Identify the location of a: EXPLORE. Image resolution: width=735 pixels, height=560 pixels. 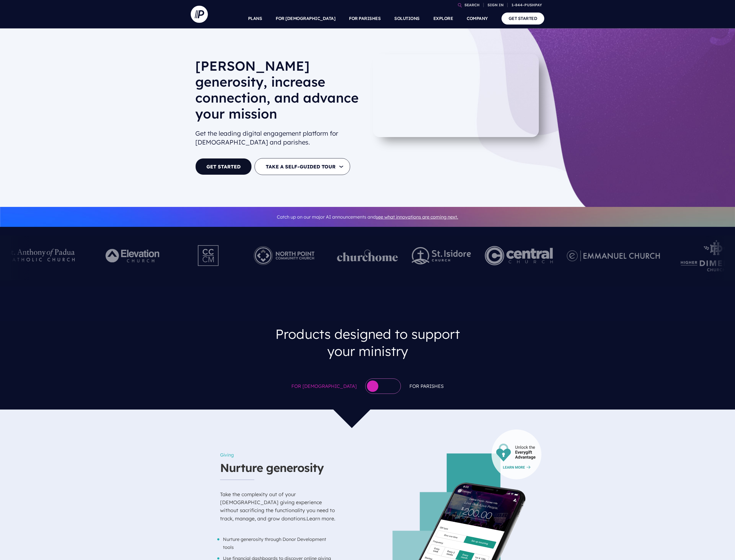
(444, 19).